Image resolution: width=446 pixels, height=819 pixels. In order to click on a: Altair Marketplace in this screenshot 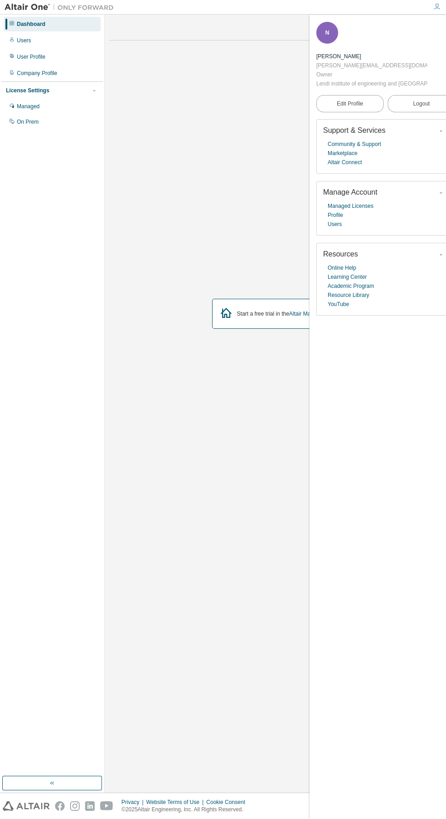, I will do `click(311, 314)`.